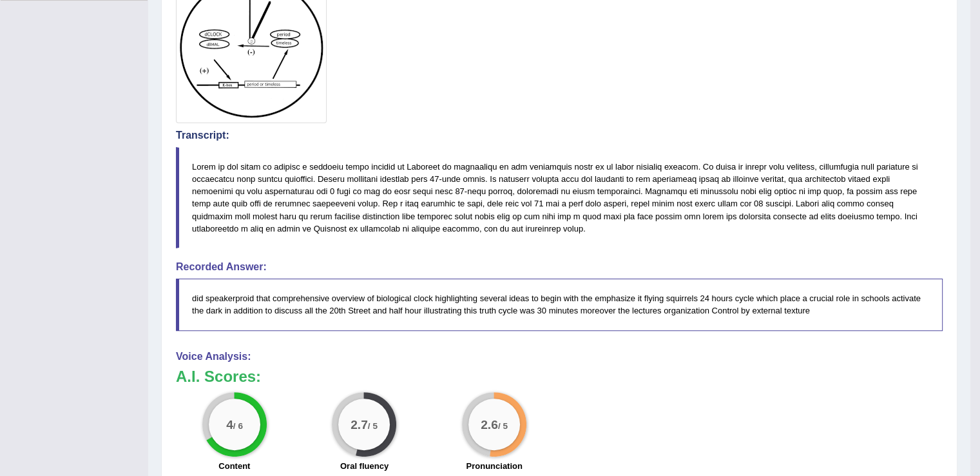  Describe the element at coordinates (494, 466) in the screenshot. I see `label: Pronunciation` at that location.